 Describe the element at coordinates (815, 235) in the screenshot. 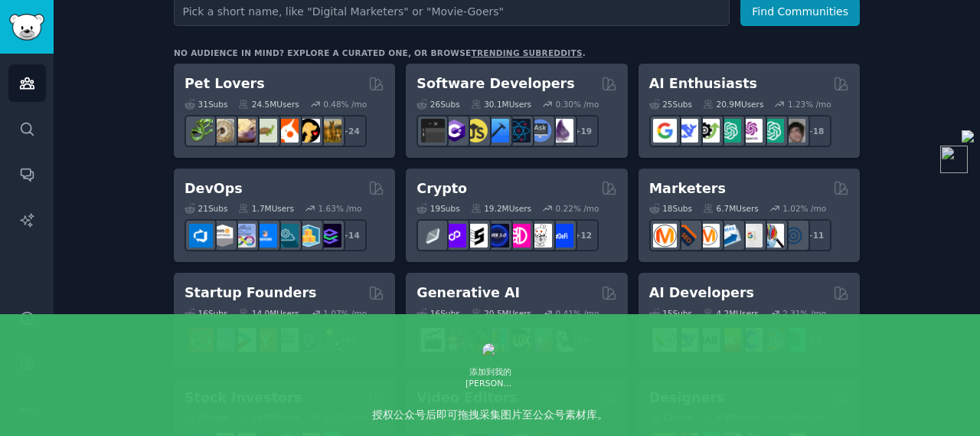

I see `div: + 11` at that location.